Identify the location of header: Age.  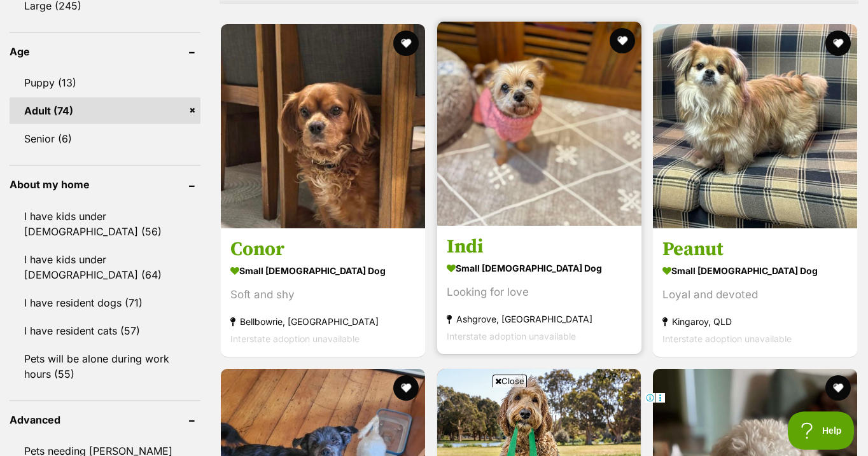
(105, 52).